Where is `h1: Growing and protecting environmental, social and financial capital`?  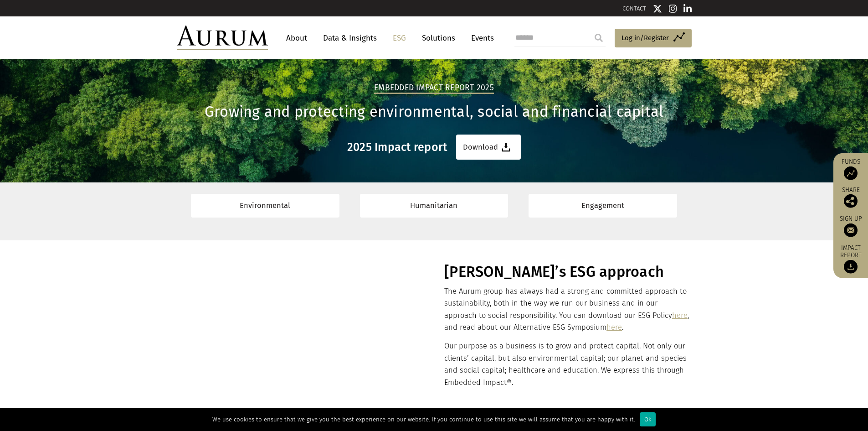 h1: Growing and protecting environmental, social and financial capital is located at coordinates (434, 112).